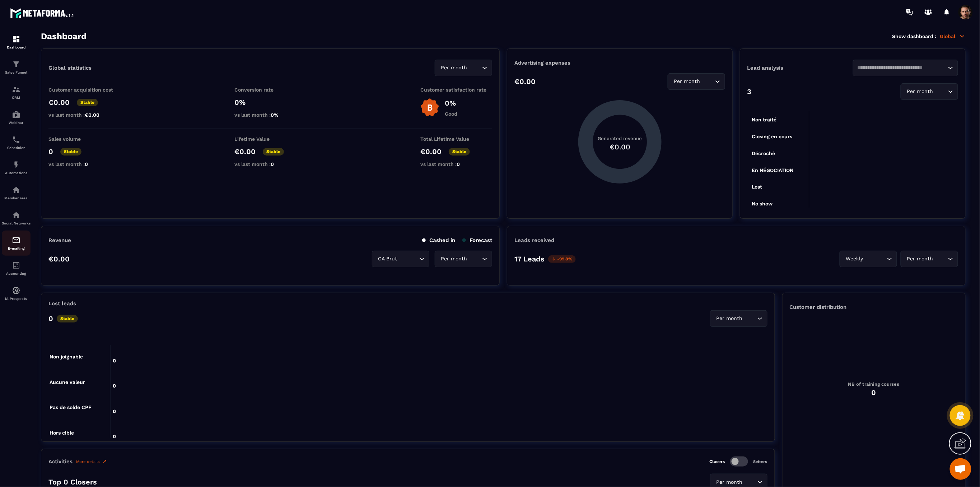 The image size is (980, 487). Describe the element at coordinates (16, 265) in the screenshot. I see `img: accountant` at that location.